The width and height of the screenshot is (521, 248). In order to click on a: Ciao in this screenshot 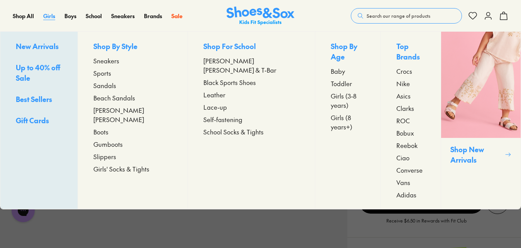, I will do `click(411, 158)`.